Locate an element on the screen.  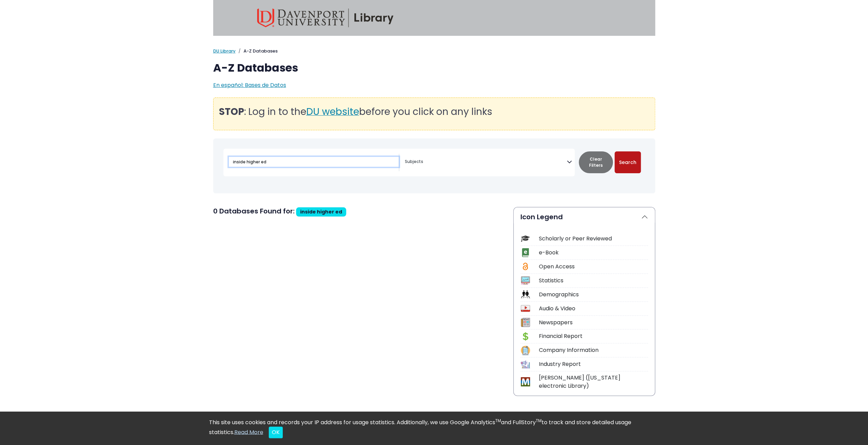
img: Icon Financial Report is located at coordinates (526, 336).